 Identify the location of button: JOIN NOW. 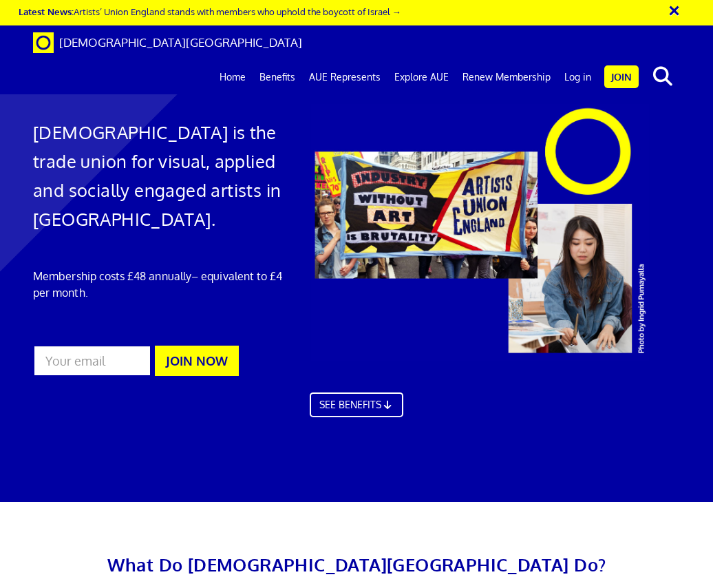
(197, 361).